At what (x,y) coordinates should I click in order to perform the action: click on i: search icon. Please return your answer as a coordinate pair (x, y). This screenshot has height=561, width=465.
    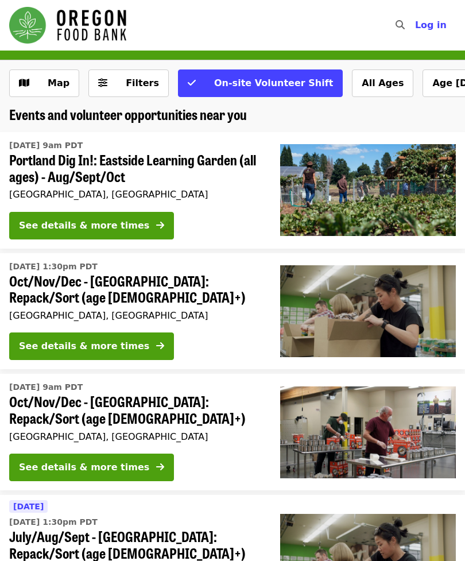
    Looking at the image, I should click on (400, 25).